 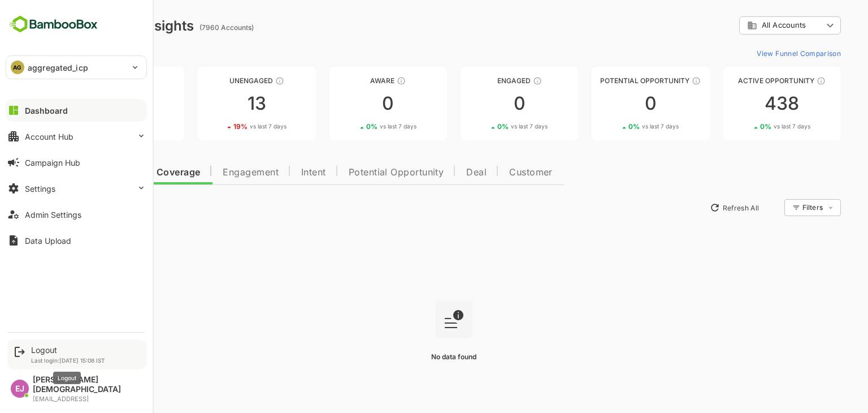 I want to click on div: These accounts have just entered the buying cycle and need further nurturing, so click(x=362, y=81).